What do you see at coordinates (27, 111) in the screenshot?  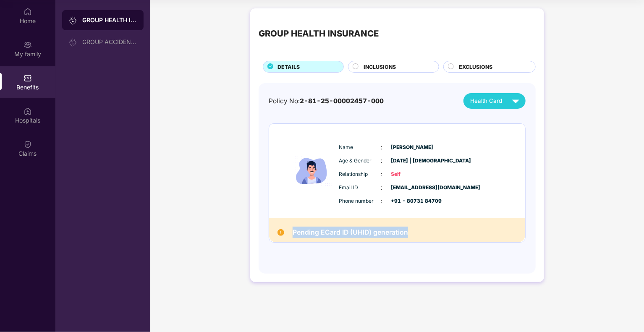 I see `img: svg+xml;base64,PHN2ZyBpZD0iSG9zcGl0YWxzIiB4bWxucz0iaHR0cDovL3d3dy53My5vcmcvMjAwMC9zdmciIHdpZHRoPS...` at bounding box center [27, 111].